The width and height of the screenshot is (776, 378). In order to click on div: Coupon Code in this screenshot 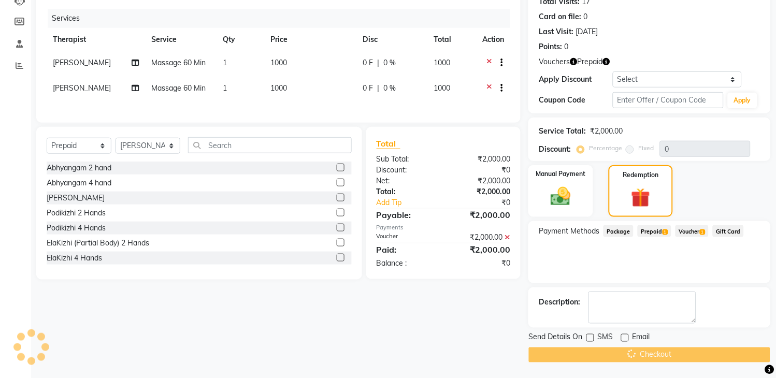, I will do `click(576, 100)`.